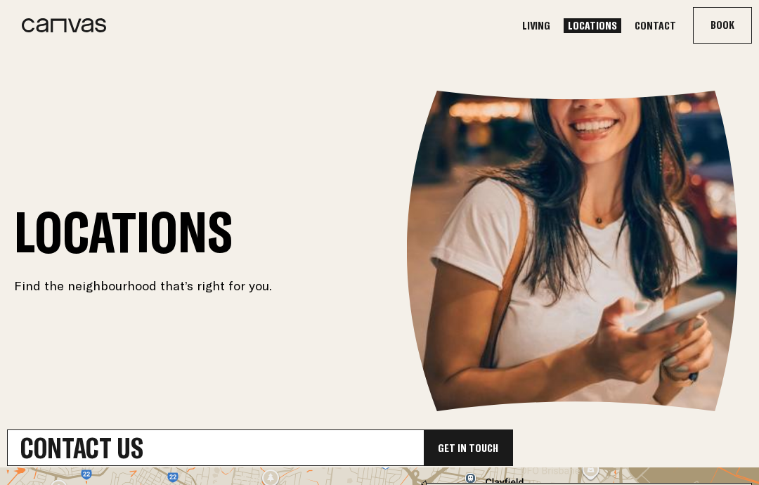  Describe the element at coordinates (143, 232) in the screenshot. I see `h1: Locations` at that location.